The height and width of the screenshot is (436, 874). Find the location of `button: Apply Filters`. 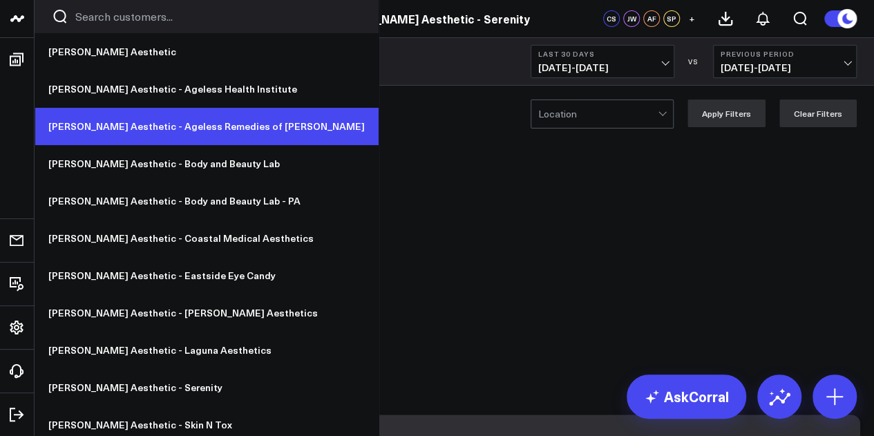

button: Apply Filters is located at coordinates (726, 113).